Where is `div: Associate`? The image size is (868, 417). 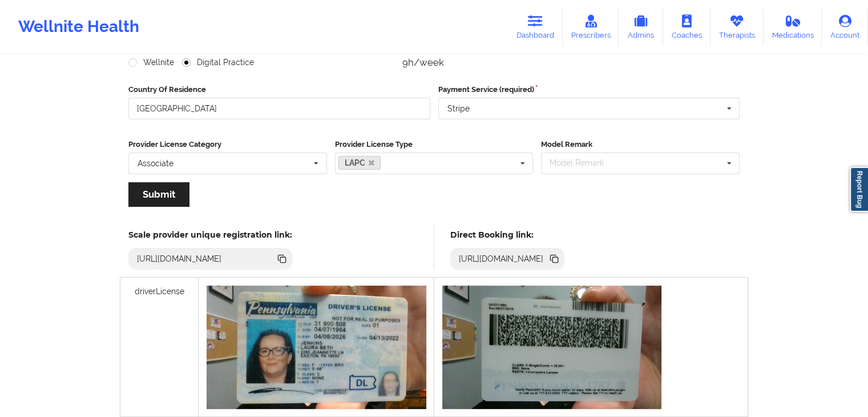
div: Associate is located at coordinates (155, 163).